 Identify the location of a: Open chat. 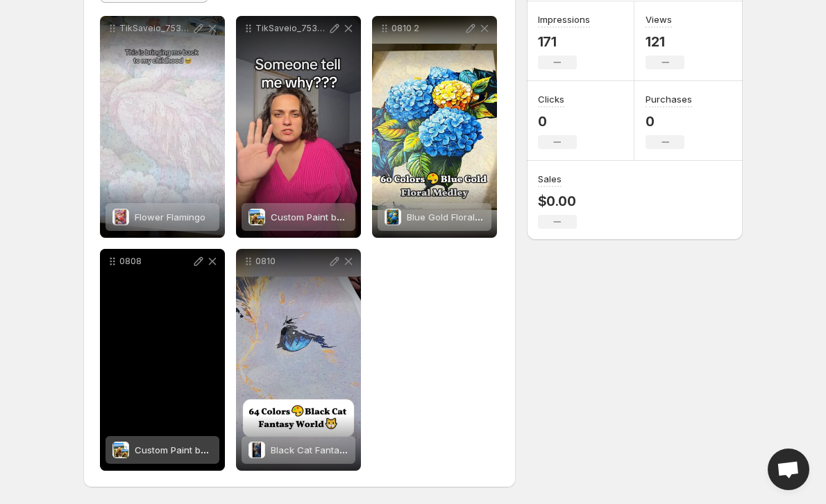
(788, 470).